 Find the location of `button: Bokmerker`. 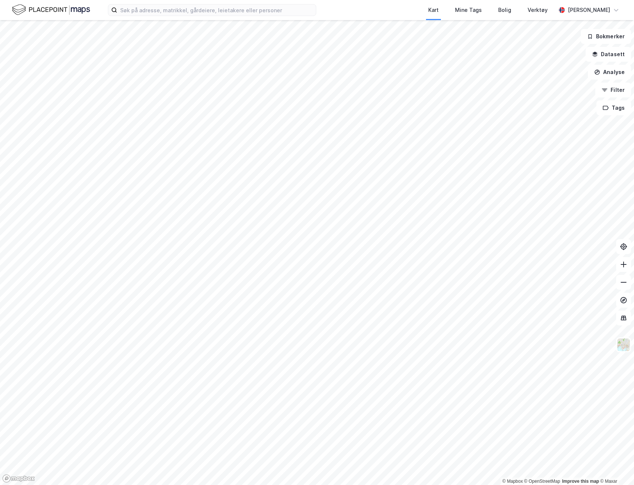

button: Bokmerker is located at coordinates (606, 36).